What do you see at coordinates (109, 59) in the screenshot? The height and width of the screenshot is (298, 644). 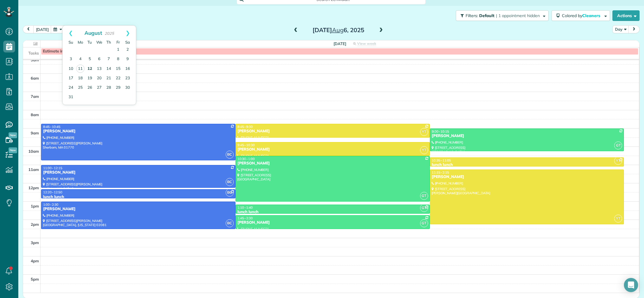 I see `a: 7` at bounding box center [109, 59].